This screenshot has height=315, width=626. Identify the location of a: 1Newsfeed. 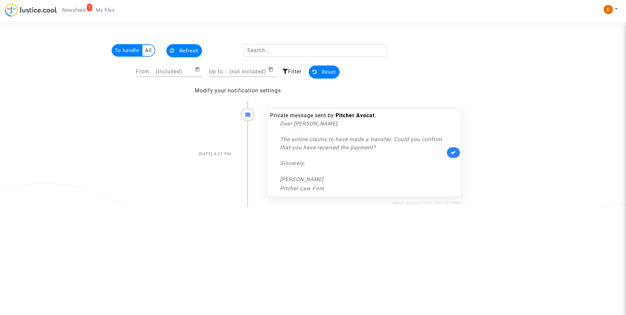
(74, 10).